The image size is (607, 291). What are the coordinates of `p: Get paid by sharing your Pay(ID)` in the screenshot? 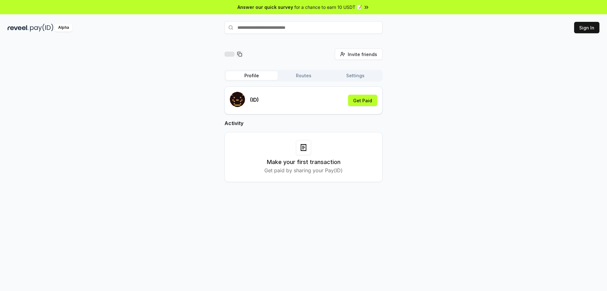 It's located at (304, 170).